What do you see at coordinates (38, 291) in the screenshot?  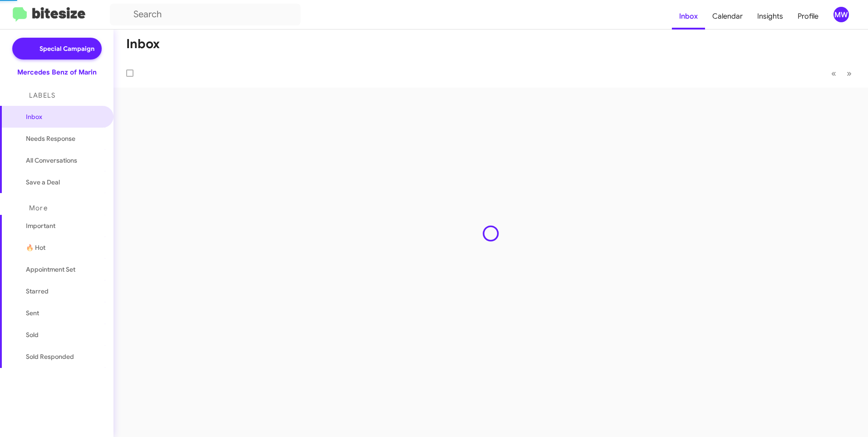 I see `span: Starred` at bounding box center [38, 291].